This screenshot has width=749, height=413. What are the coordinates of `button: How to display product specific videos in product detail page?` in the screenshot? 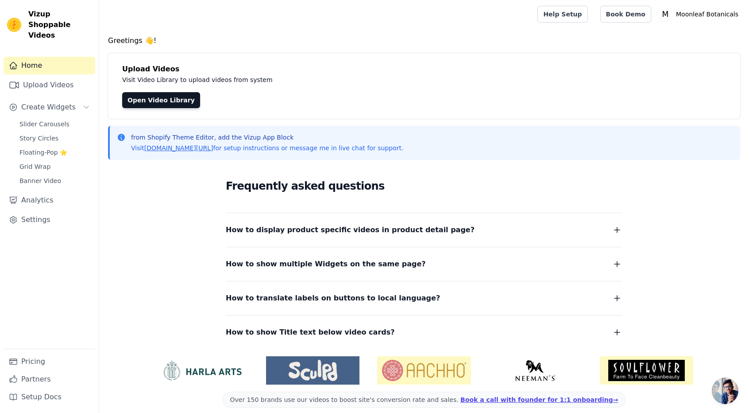 It's located at (424, 230).